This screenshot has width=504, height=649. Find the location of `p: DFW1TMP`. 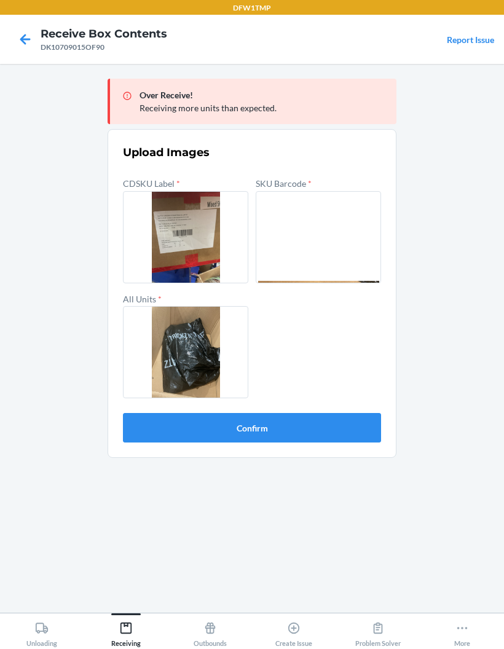

p: DFW1TMP is located at coordinates (252, 8).